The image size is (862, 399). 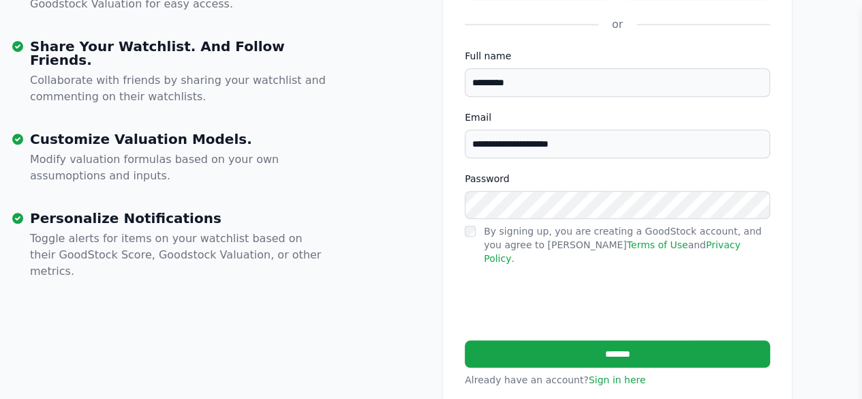 What do you see at coordinates (618, 380) in the screenshot?
I see `a: Sign in here` at bounding box center [618, 380].